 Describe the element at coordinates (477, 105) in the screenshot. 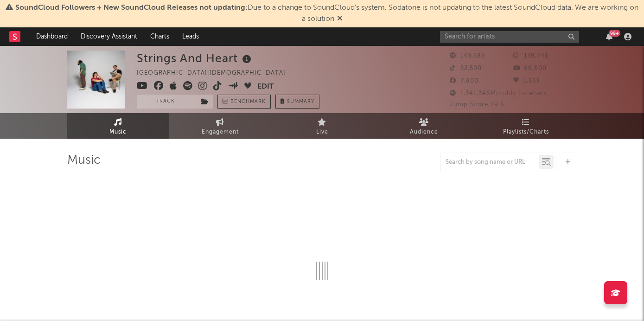

I see `span: Jump Score: 79.6` at that location.